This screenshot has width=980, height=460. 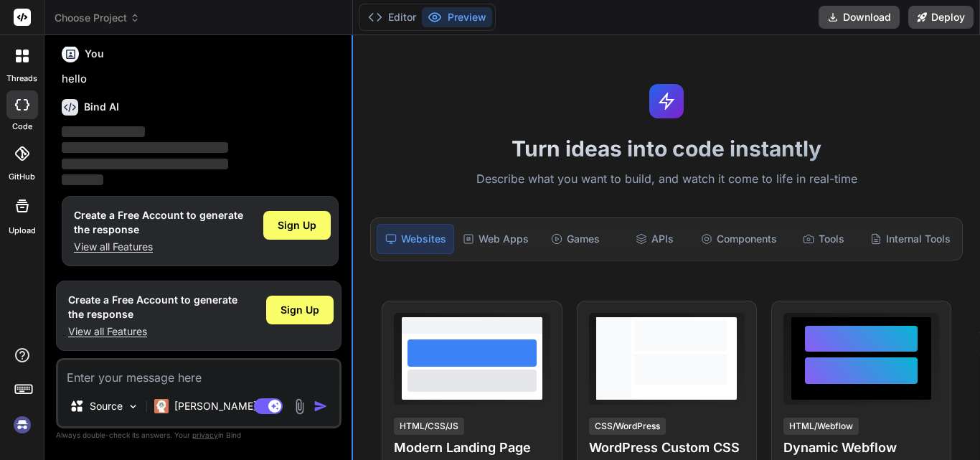 What do you see at coordinates (205, 435) in the screenshot?
I see `span: privacy` at bounding box center [205, 435].